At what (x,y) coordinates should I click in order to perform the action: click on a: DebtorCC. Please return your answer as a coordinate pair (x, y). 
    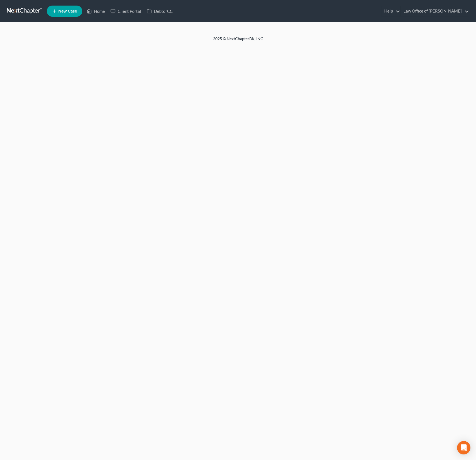
    Looking at the image, I should click on (159, 11).